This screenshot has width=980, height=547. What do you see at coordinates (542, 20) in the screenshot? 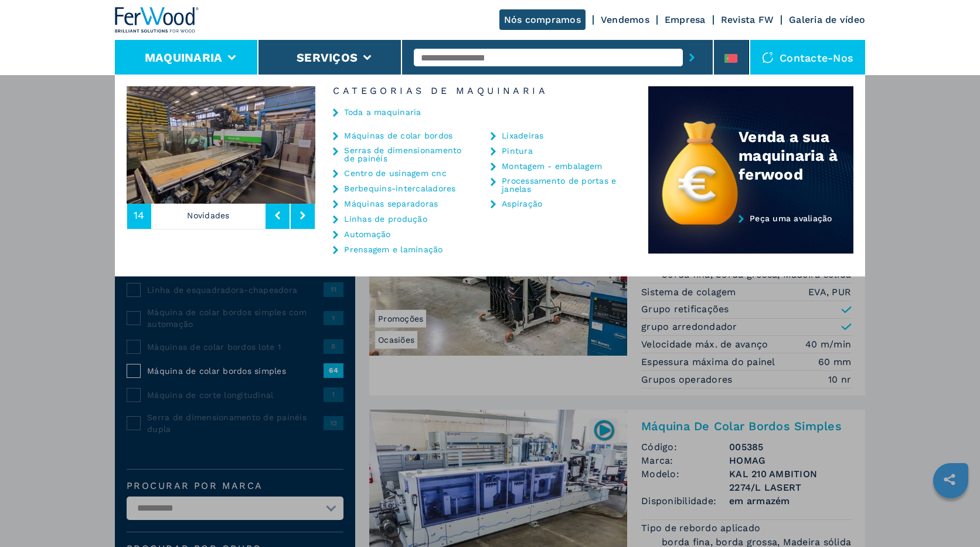
I see `a: Nós compramos` at bounding box center [542, 20].